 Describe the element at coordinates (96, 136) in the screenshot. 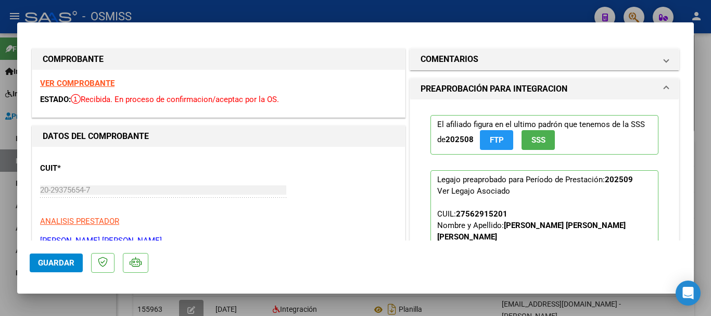

I see `strong: DATOS DEL COMPROBANTE` at that location.